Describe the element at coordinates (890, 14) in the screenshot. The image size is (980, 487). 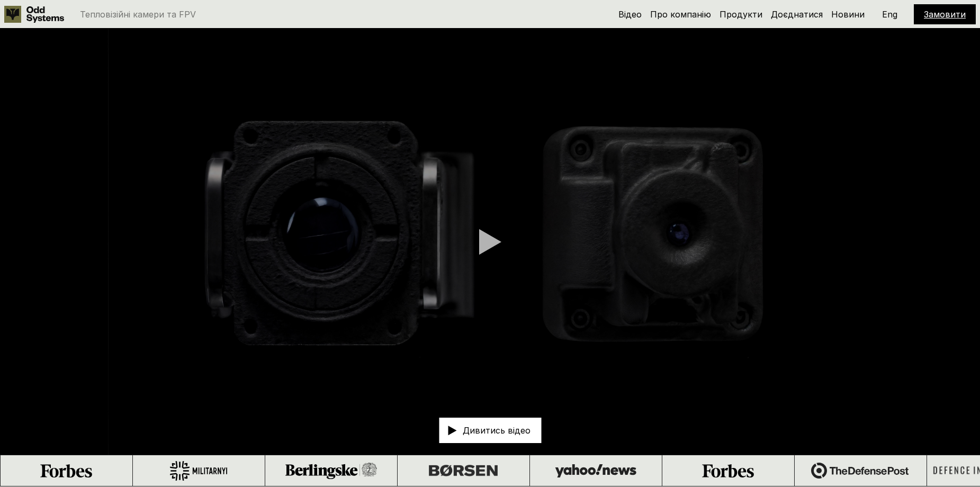
I see `p: Eng` at that location.